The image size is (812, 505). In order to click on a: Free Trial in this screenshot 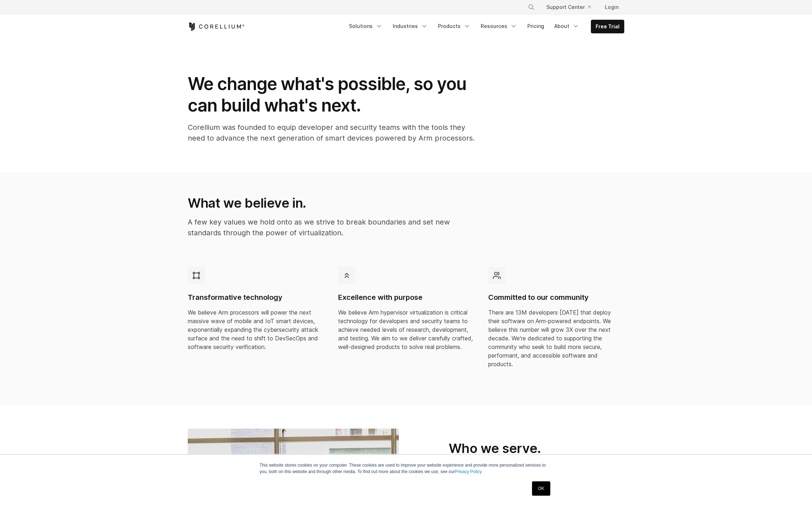, I will do `click(607, 26)`.